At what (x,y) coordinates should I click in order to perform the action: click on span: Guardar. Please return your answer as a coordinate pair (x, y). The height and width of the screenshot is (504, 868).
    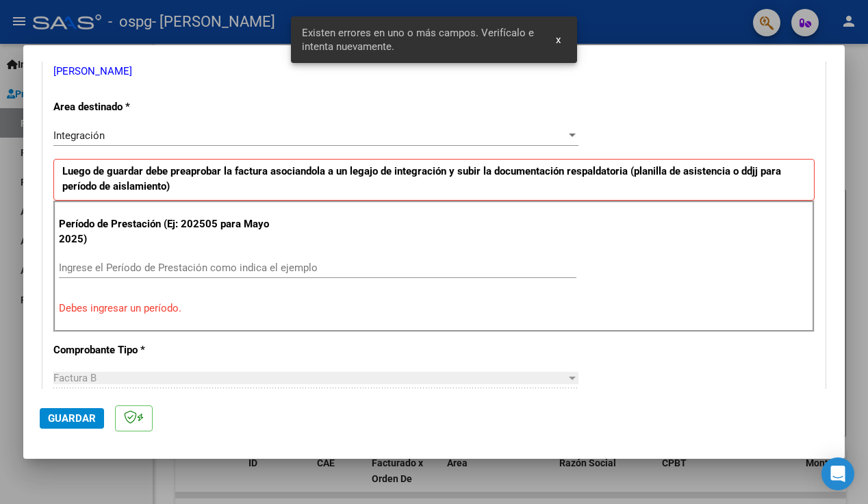
    Looking at the image, I should click on (72, 418).